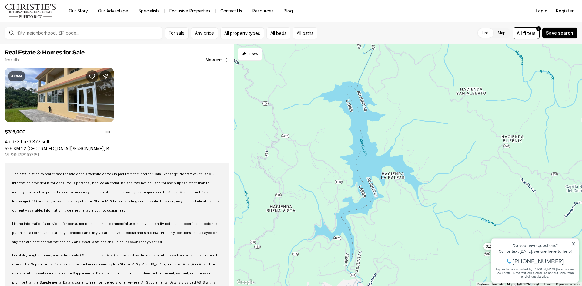 This screenshot has height=286, width=582. Describe the element at coordinates (560, 33) in the screenshot. I see `button: Save search` at that location.